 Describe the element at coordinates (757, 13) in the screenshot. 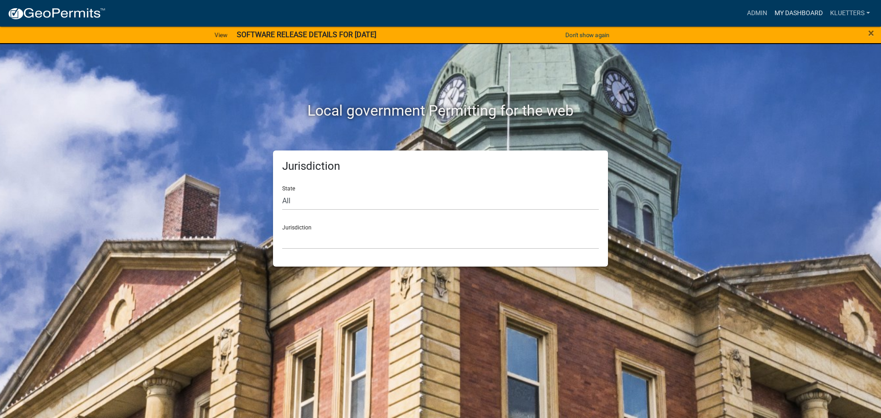

I see `a: Admin` at that location.